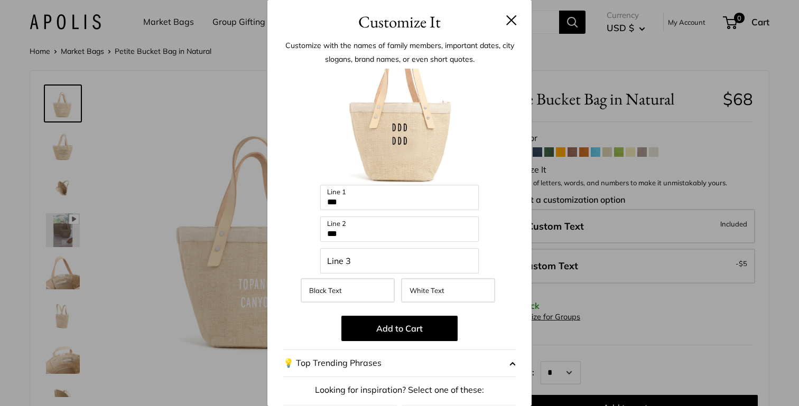 The width and height of the screenshot is (799, 406). I want to click on span: White Text, so click(427, 291).